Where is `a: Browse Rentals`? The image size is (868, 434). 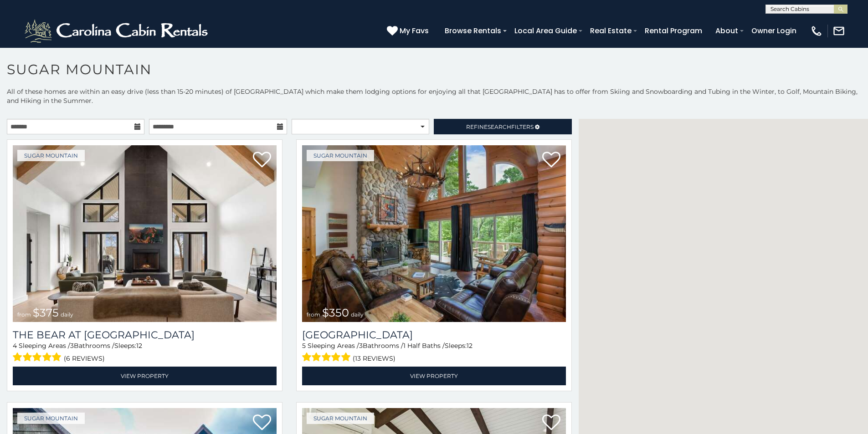 a: Browse Rentals is located at coordinates (473, 31).